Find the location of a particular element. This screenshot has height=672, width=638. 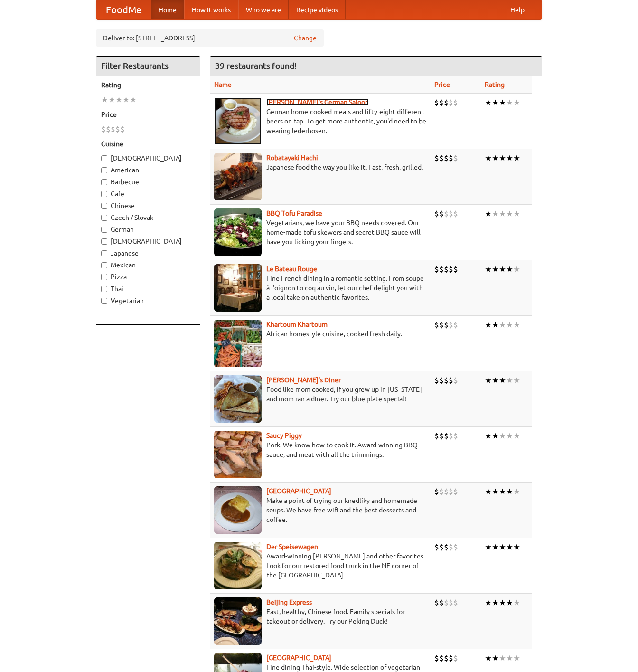

img: khartoum.jpg is located at coordinates (238, 343).